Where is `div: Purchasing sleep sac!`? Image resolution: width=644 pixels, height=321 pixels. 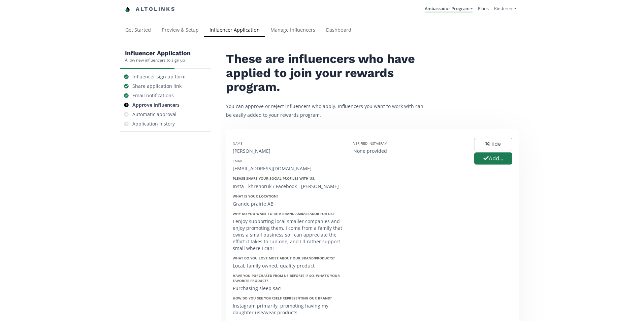
div: Purchasing sleep sac! is located at coordinates (288, 288).